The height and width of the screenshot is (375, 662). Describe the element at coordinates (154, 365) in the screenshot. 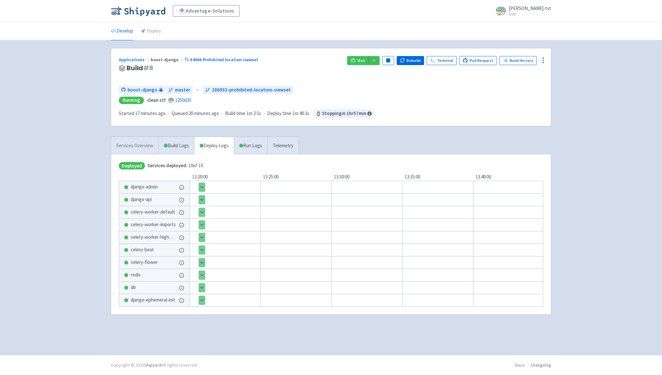

I see `div: Copyright © 2025 All rights reserved.` at that location.